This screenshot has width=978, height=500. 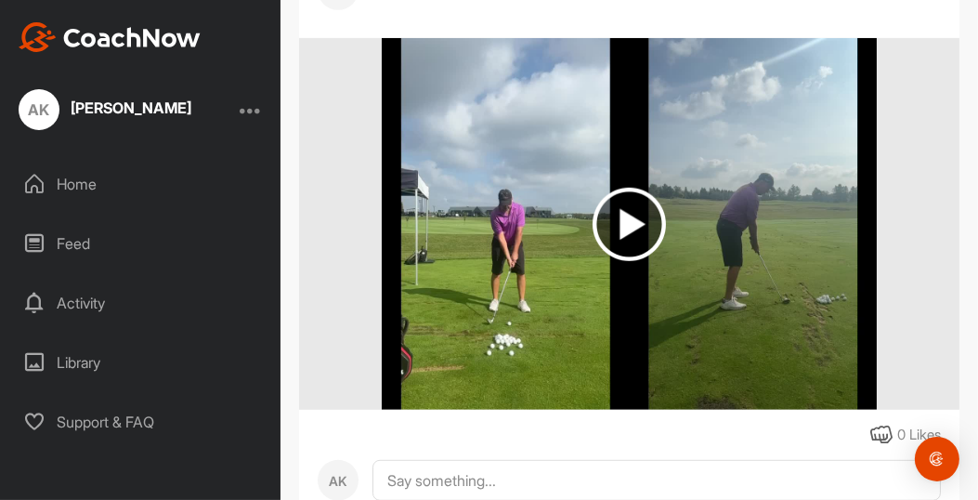 I want to click on div: Open Intercom Messenger, so click(x=937, y=459).